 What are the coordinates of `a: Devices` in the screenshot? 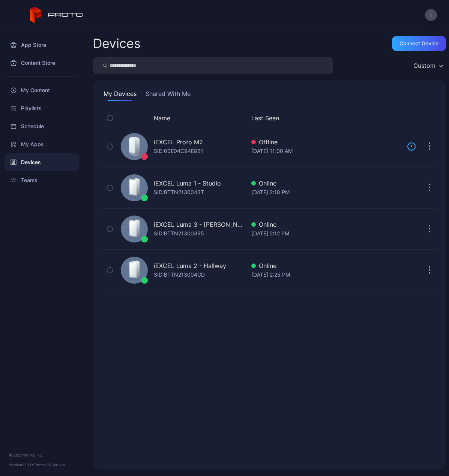 It's located at (41, 162).